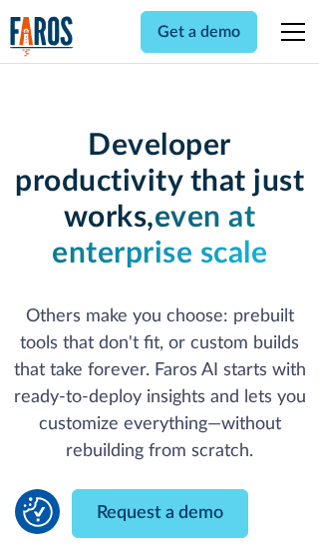 The height and width of the screenshot is (549, 319). I want to click on a: Get a demo, so click(199, 32).